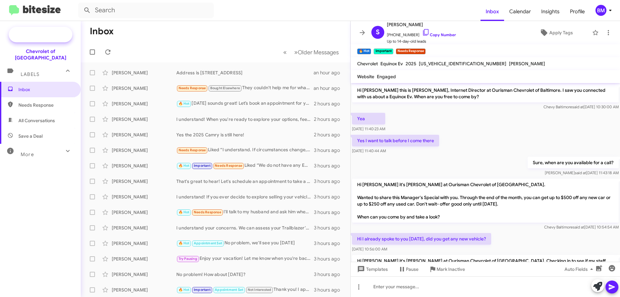 The height and width of the screenshot is (297, 620). What do you see at coordinates (520, 12) in the screenshot?
I see `a: Calendar` at bounding box center [520, 12].